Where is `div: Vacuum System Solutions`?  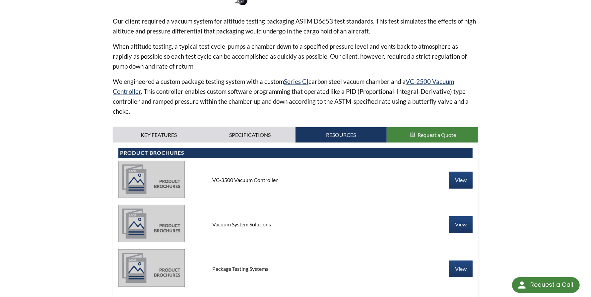 div: Vacuum System Solutions is located at coordinates (295, 224).